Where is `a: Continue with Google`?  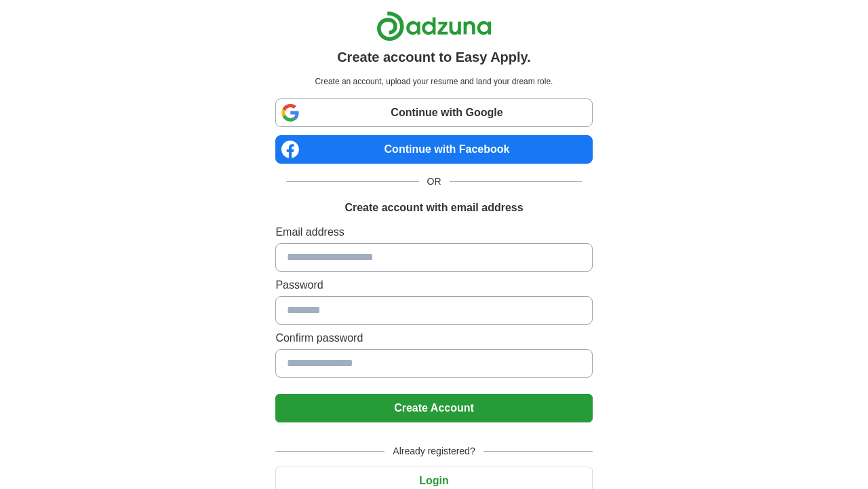
a: Continue with Google is located at coordinates (434, 112).